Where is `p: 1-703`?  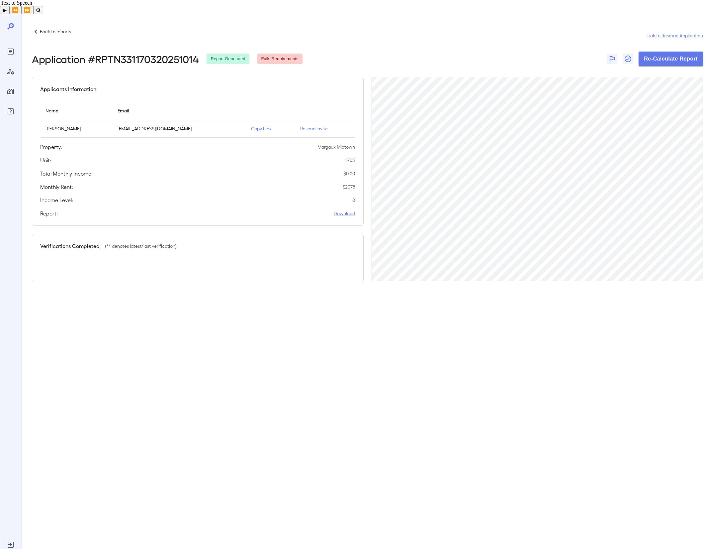 p: 1-703 is located at coordinates (350, 160).